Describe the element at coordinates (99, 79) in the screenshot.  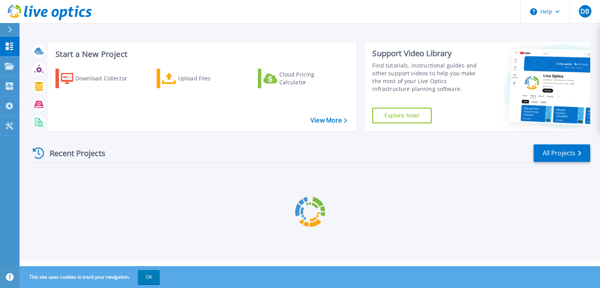
I see `a: Download Collector` at that location.